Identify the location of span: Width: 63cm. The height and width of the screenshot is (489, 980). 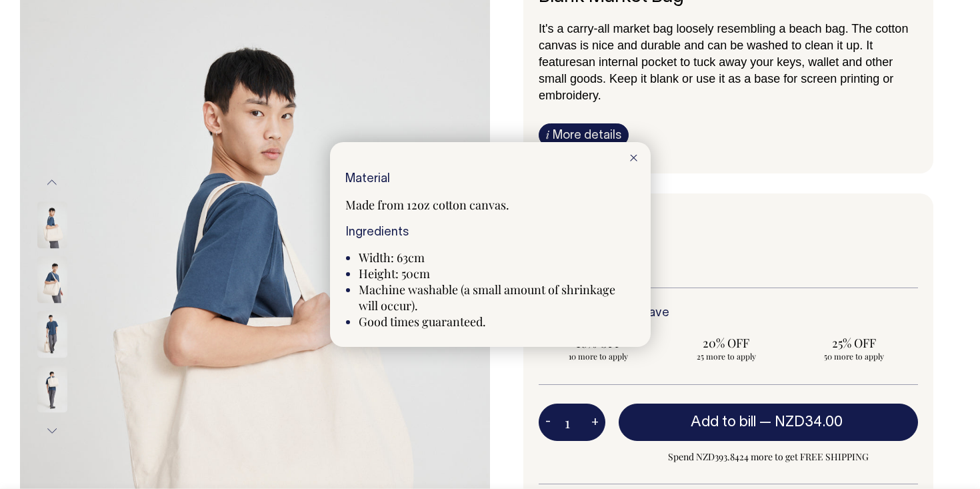
(391, 258).